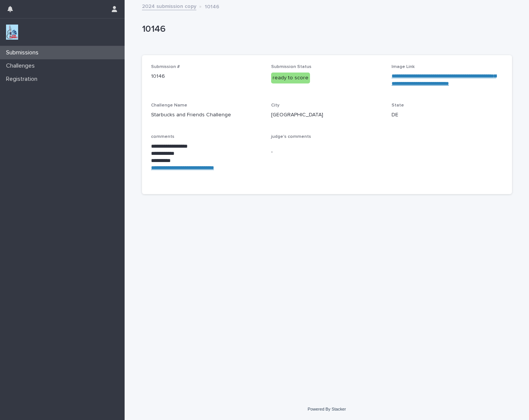 The width and height of the screenshot is (529, 420). What do you see at coordinates (397, 105) in the screenshot?
I see `span: State` at bounding box center [397, 105].